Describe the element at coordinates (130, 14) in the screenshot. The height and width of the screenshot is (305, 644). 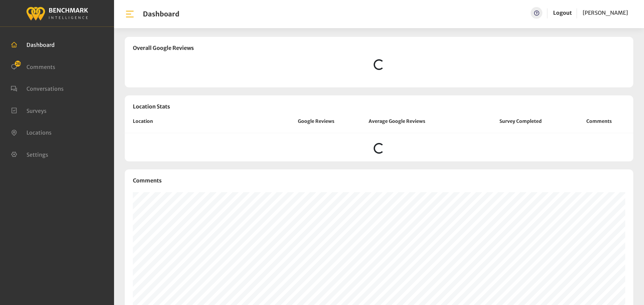
I see `img: bar` at that location.